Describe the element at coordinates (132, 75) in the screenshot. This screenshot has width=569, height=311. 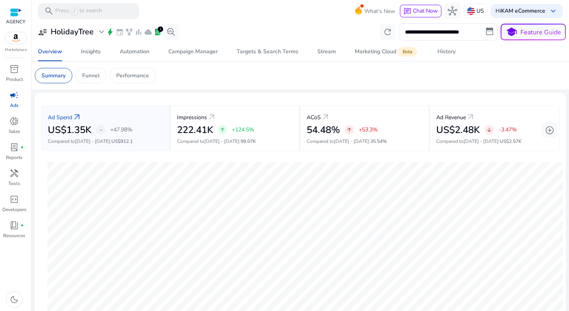
I see `p: Performance` at that location.